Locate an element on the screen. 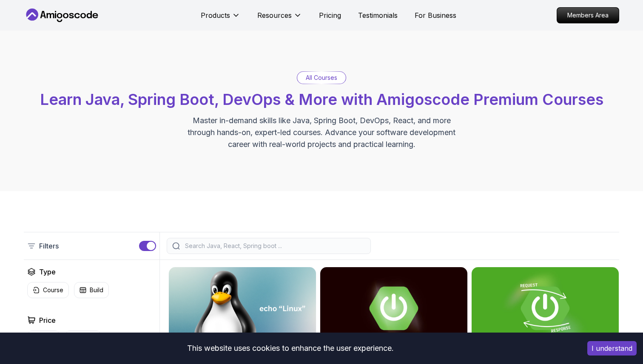  p: Build is located at coordinates (96, 291).